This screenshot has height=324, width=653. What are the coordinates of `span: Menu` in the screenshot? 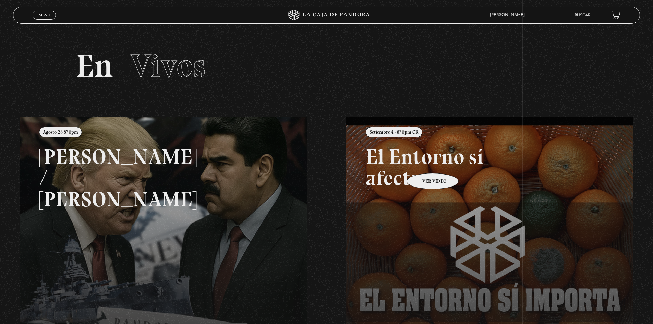 It's located at (44, 15).